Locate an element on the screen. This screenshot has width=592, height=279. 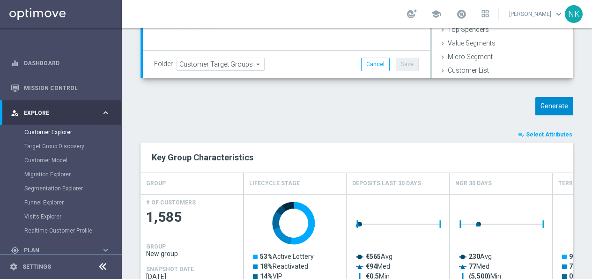
button: gps_fixed Plan keyboard_arrow_right is located at coordinates (60, 250).